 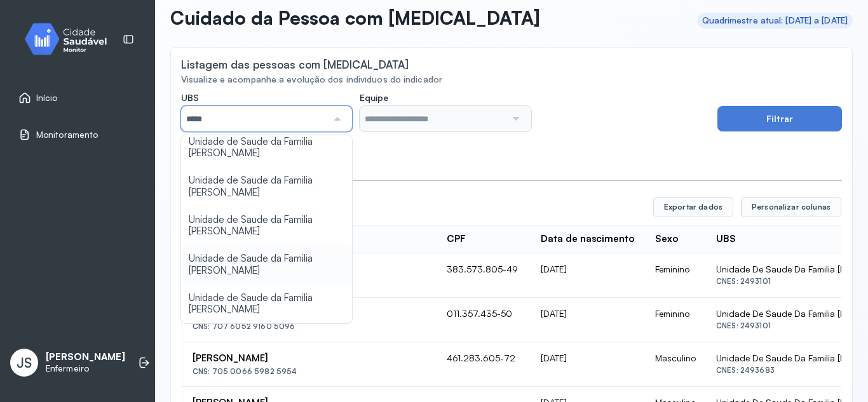 What do you see at coordinates (693, 207) in the screenshot?
I see `button: Exportar dados` at bounding box center [693, 207].